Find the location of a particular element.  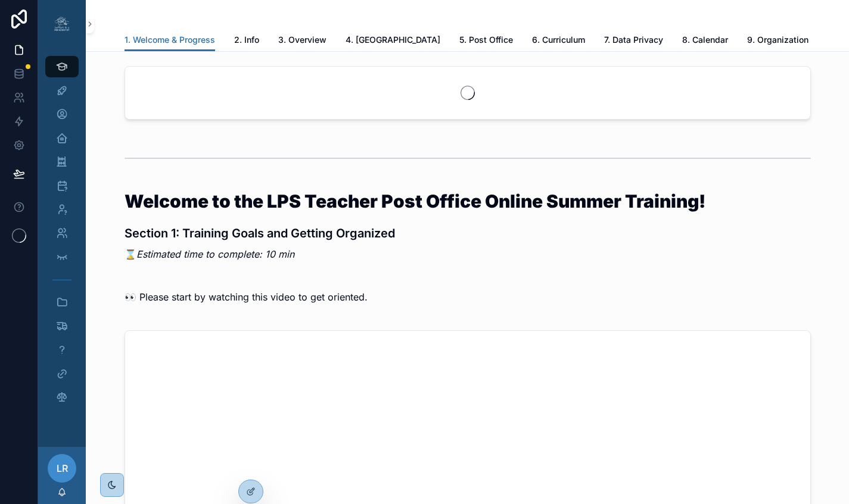

span: 3. Overview is located at coordinates (302, 40).